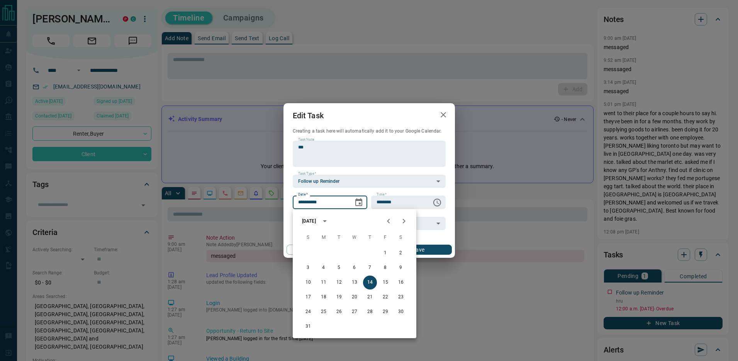  I want to click on button: Cancel, so click(320, 250).